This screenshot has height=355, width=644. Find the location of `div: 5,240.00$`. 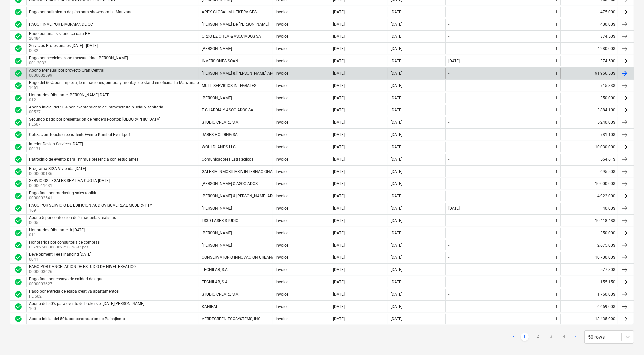

div: 5,240.00$ is located at coordinates (589, 122).